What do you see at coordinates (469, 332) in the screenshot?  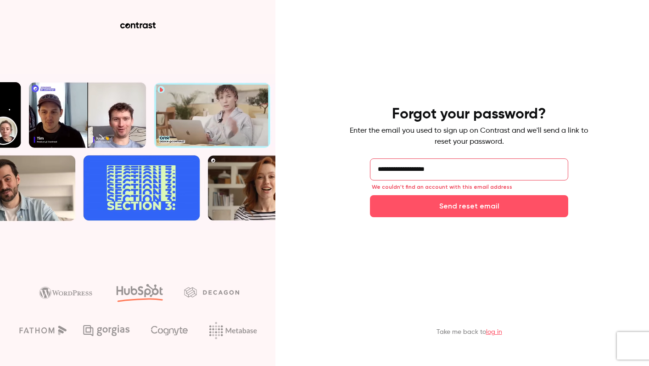 I see `p: Take me back to` at bounding box center [469, 332].